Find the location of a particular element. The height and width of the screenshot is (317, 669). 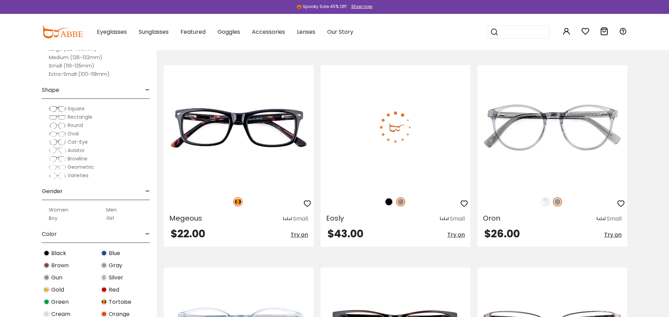

img: Clear is located at coordinates (545, 202).